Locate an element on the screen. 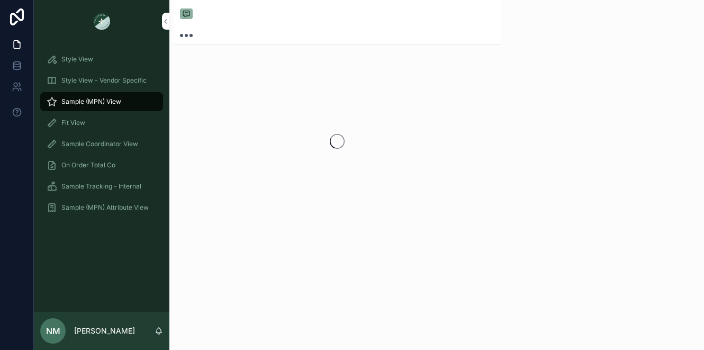 Image resolution: width=704 pixels, height=350 pixels. span: Style View is located at coordinates (77, 59).